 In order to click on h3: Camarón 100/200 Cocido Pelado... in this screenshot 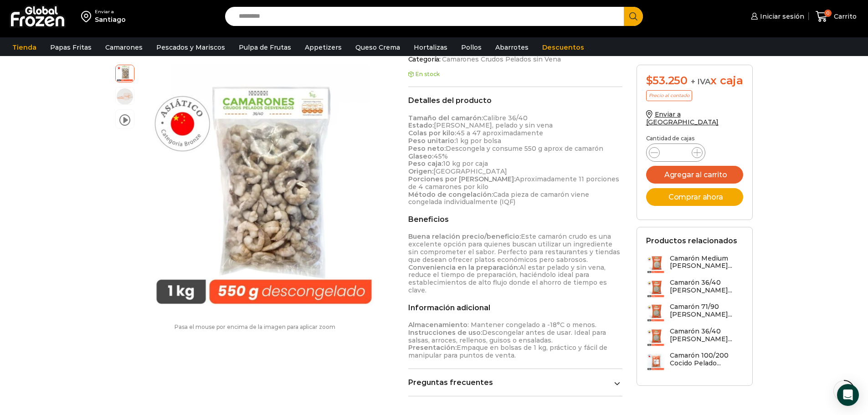, I will do `click(707, 360)`.